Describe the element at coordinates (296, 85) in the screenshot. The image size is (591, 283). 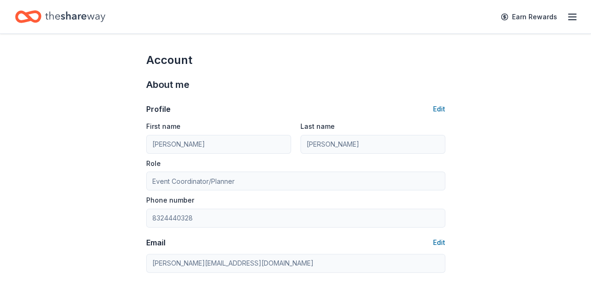
I see `div: About me` at that location.